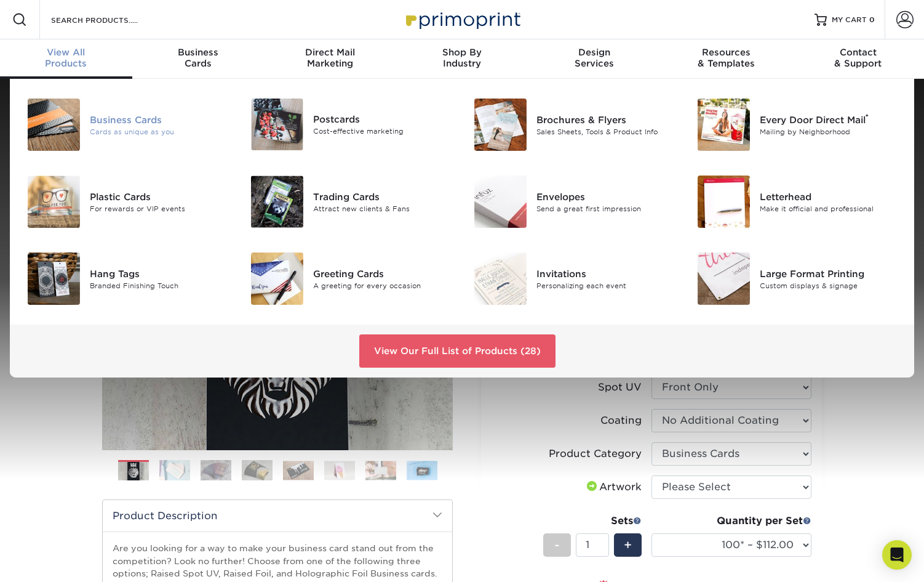 The width and height of the screenshot is (924, 582). Describe the element at coordinates (277, 278) in the screenshot. I see `img: Greeting Cards` at that location.